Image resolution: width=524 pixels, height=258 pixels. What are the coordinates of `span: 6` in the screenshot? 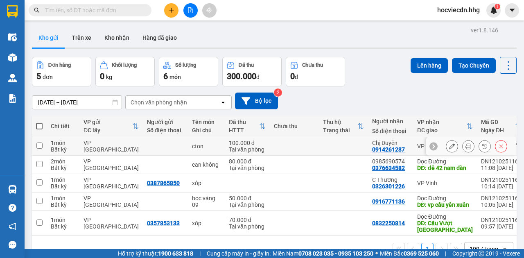 It's located at (165, 76).